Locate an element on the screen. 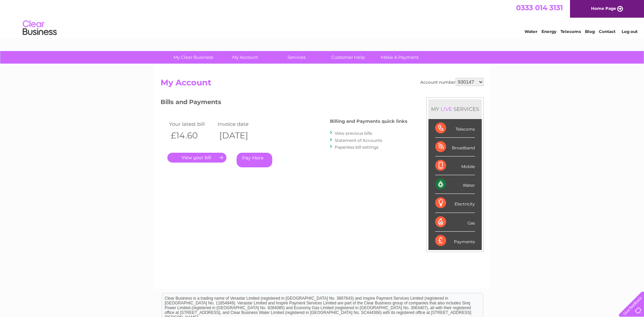 Image resolution: width=644 pixels, height=317 pixels. a: Log out is located at coordinates (630, 31).